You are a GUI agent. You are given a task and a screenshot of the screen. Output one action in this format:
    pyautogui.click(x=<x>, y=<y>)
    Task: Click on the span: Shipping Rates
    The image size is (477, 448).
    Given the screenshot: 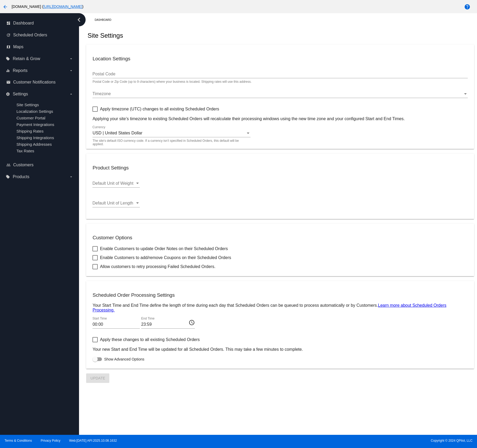 What is the action you would take?
    pyautogui.click(x=30, y=131)
    